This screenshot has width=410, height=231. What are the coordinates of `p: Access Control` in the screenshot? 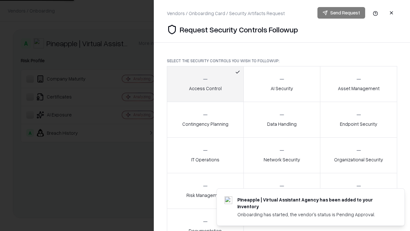 It's located at (205, 88).